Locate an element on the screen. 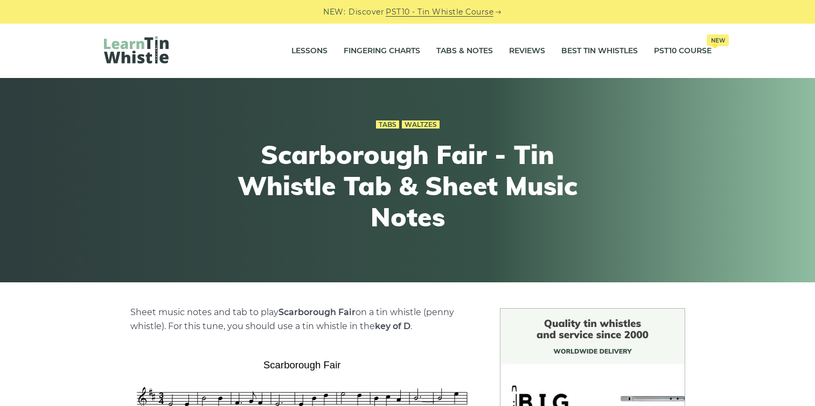 The width and height of the screenshot is (815, 406). a: Reviews is located at coordinates (527, 51).